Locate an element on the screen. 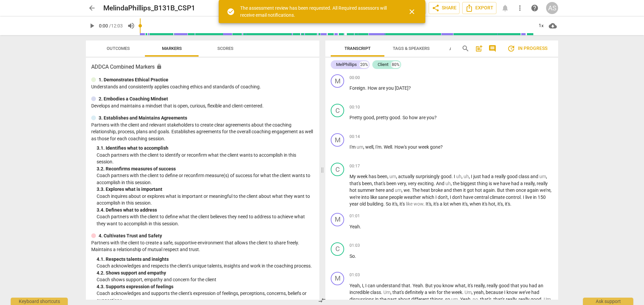 The image size is (644, 305). p: Develops and maintains a mindset that is open, curious, flexible and client-centered. is located at coordinates (202, 106).